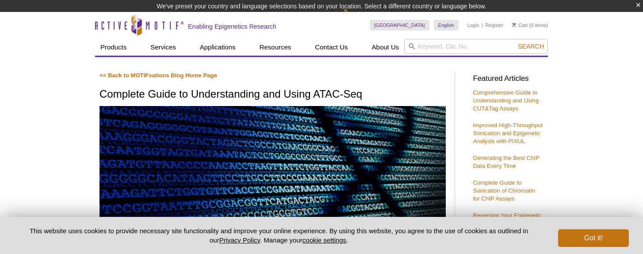  I want to click on a: About Us, so click(385, 47).